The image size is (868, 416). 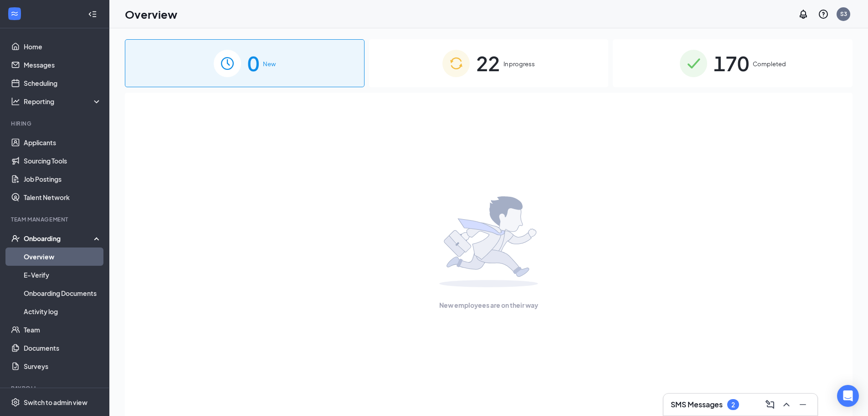 I want to click on h1: Overview, so click(x=151, y=14).